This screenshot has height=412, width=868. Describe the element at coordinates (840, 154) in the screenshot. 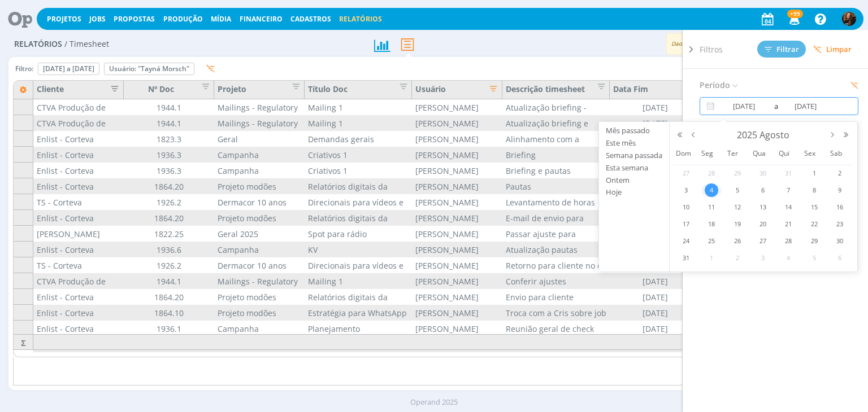

I see `th: Sab` at that location.